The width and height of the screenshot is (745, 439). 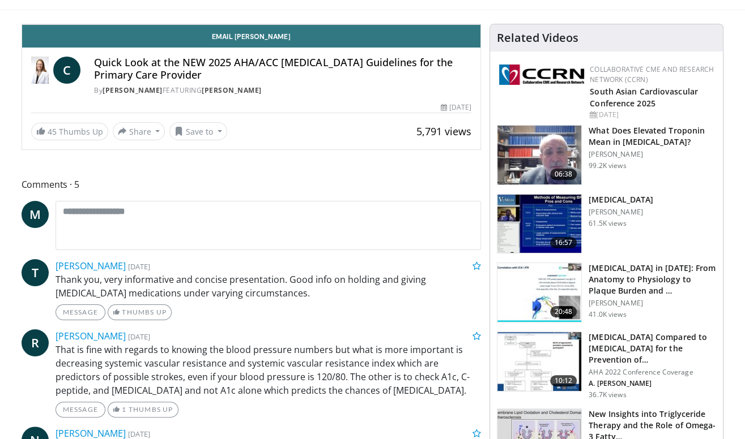 I want to click on p: Thank you, very informative and concise presentation. Good info on holding and giving [MEDICAL_DA..., so click(x=268, y=286).